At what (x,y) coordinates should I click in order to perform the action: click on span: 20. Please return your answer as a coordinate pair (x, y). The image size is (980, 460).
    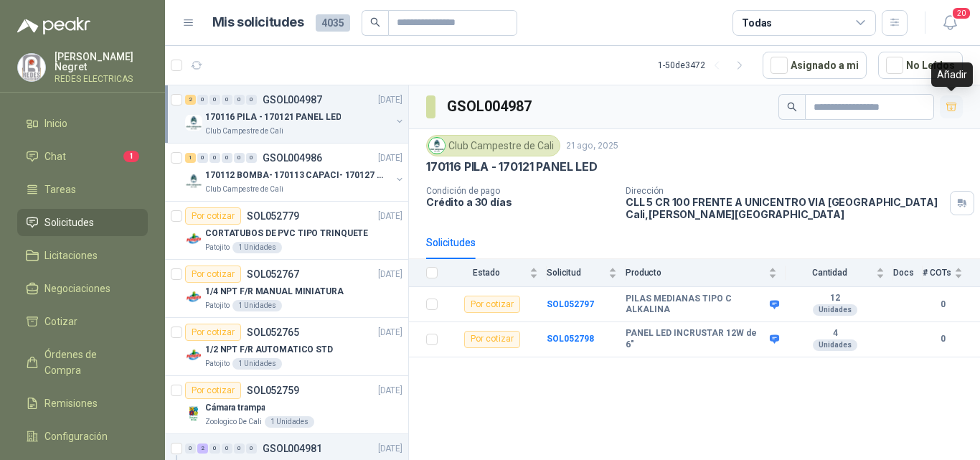
    Looking at the image, I should click on (961, 13).